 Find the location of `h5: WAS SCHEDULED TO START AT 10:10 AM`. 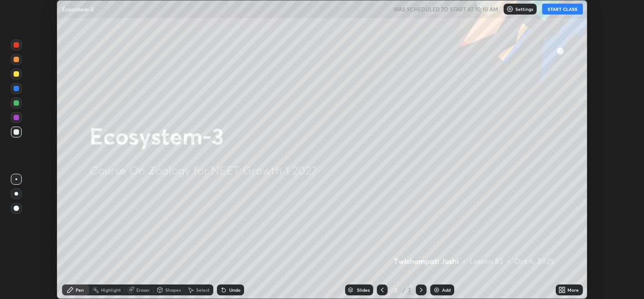

h5: WAS SCHEDULED TO START AT 10:10 AM is located at coordinates (446, 9).